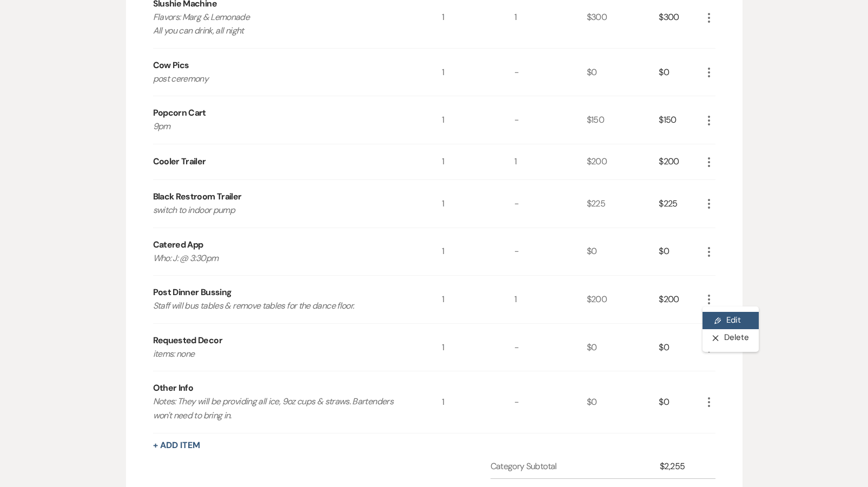  What do you see at coordinates (193, 293) in the screenshot?
I see `div: Post Dinner Bussing` at bounding box center [193, 293].